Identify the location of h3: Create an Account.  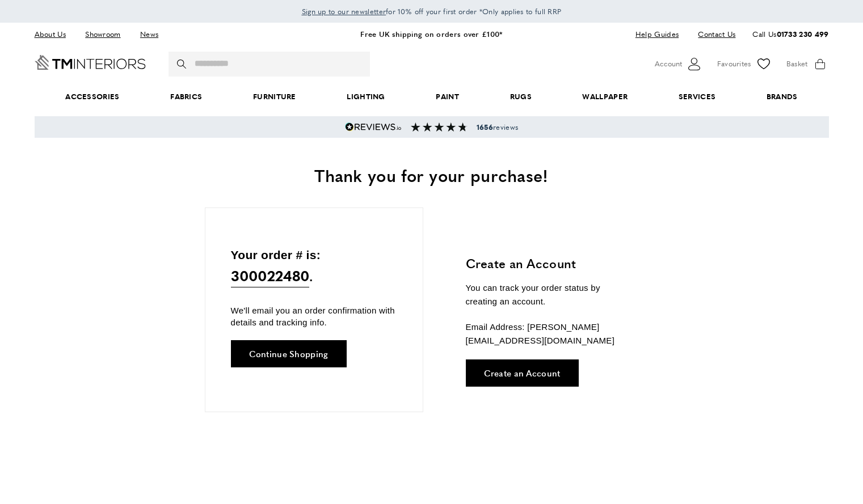
(549, 263).